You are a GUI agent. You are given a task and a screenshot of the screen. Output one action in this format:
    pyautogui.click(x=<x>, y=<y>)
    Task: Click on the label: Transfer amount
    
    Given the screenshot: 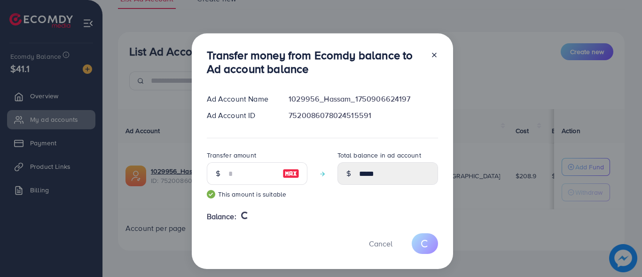 What is the action you would take?
    pyautogui.click(x=231, y=155)
    